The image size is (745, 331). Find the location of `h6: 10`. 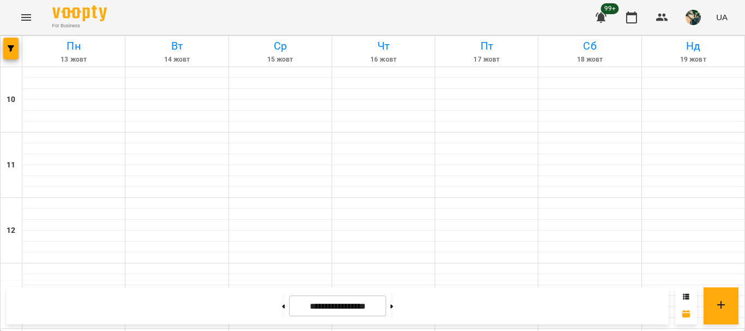

h6: 10 is located at coordinates (11, 100).